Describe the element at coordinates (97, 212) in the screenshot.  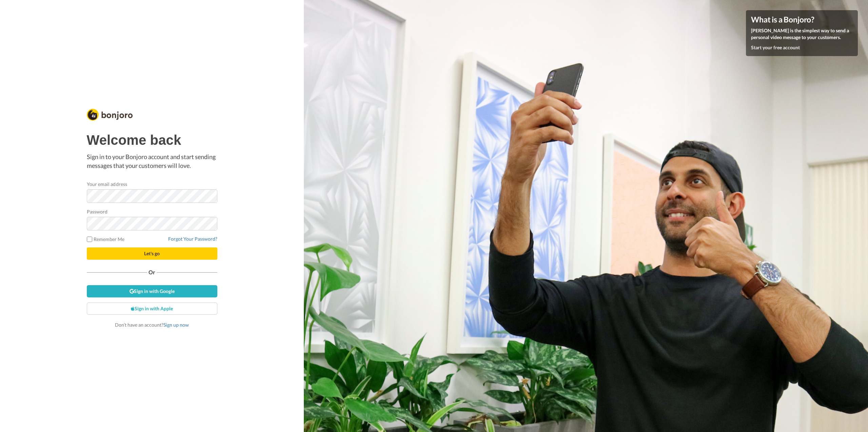
I see `label: Password` at that location.